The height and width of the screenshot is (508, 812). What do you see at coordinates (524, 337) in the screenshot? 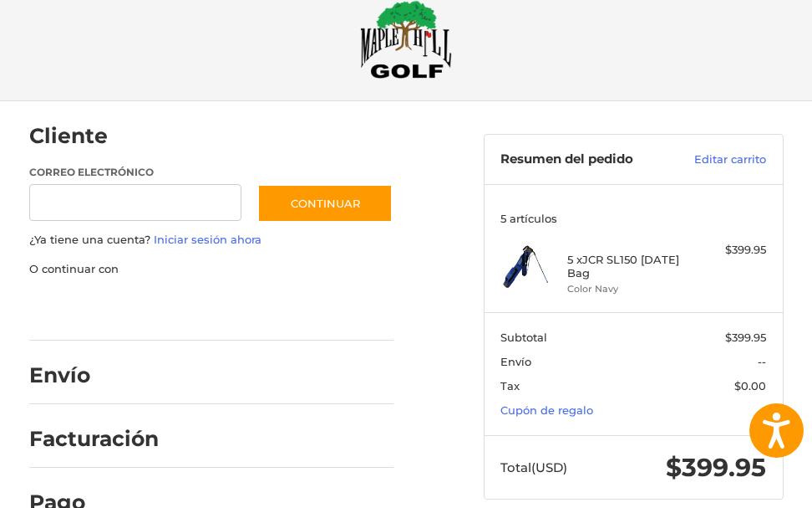
I see `span: Subtotal` at bounding box center [524, 337].